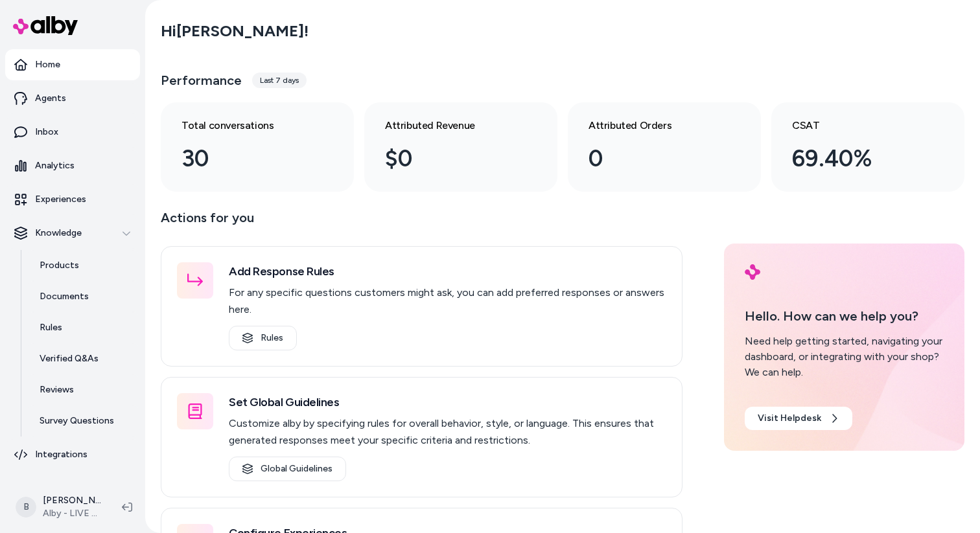  I want to click on a: Documents, so click(83, 297).